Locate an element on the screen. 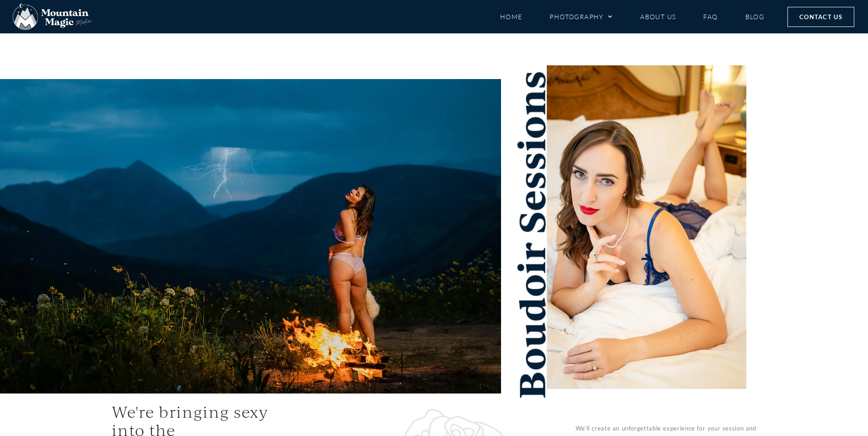 The height and width of the screenshot is (436, 868). a: About Us is located at coordinates (659, 17).